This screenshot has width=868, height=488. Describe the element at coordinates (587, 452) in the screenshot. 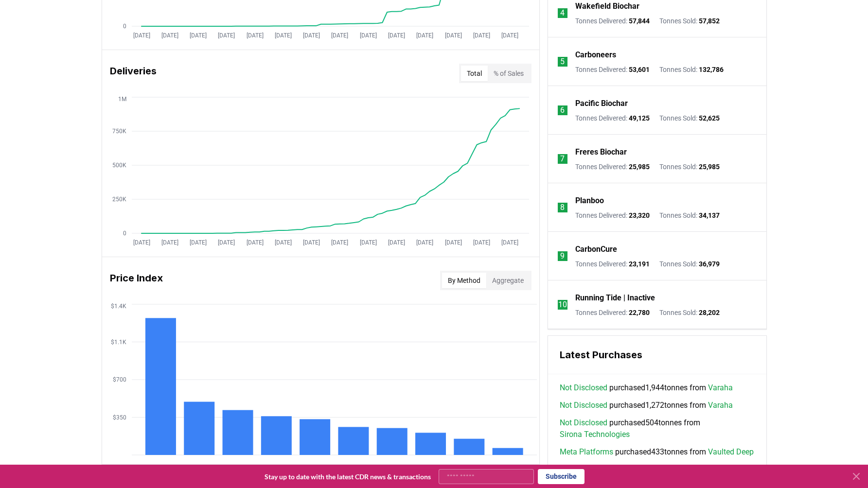

I see `a: Meta Platforms` at that location.